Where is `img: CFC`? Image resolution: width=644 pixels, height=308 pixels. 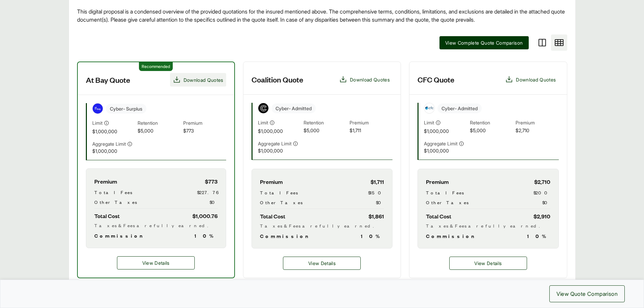 img: CFC is located at coordinates (429, 108).